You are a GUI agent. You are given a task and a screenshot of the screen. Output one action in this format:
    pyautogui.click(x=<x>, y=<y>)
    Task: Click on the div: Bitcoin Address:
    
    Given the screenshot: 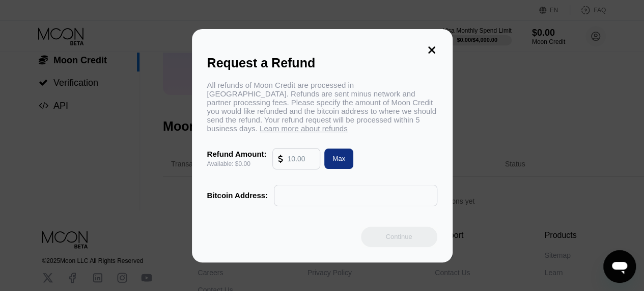 What is the action you would take?
    pyautogui.click(x=237, y=195)
    